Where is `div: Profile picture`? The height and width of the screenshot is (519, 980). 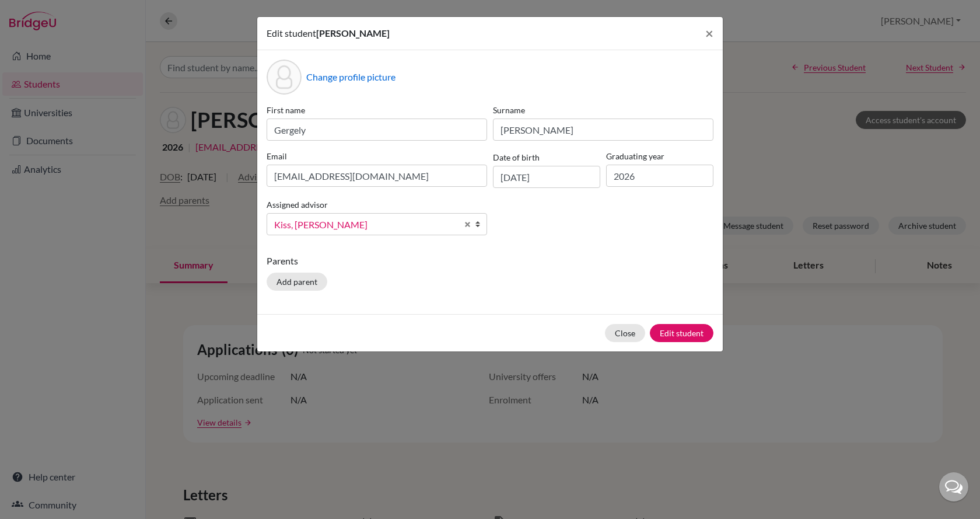 div: Profile picture is located at coordinates (284, 77).